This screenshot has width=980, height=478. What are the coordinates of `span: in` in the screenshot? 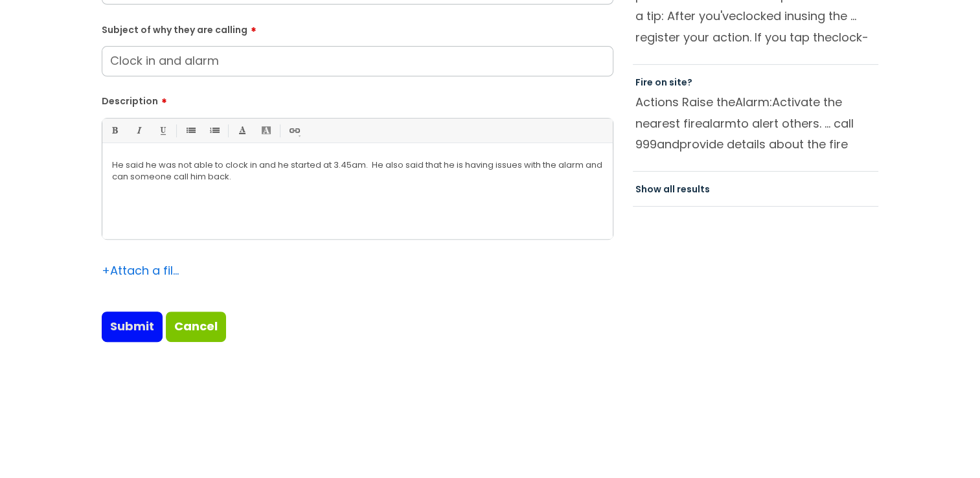 It's located at (789, 15).